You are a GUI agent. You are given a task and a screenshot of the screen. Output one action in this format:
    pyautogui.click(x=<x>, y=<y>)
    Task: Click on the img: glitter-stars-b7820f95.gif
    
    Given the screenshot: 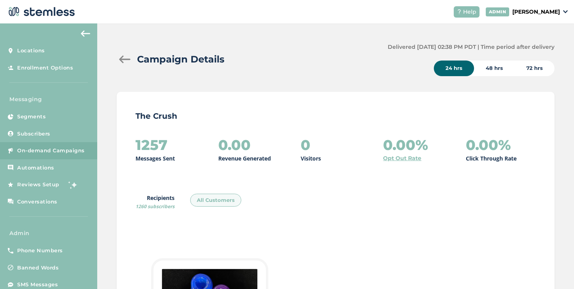 What is the action you would take?
    pyautogui.click(x=73, y=185)
    